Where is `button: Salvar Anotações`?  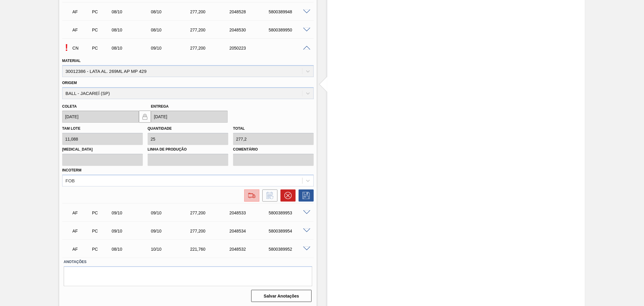 button: Salvar Anotações is located at coordinates (281, 296).